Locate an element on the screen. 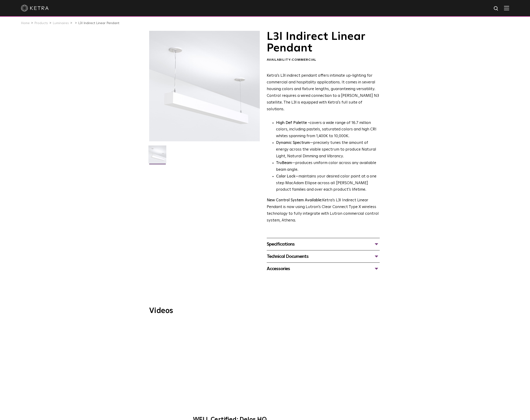  a: Luminaires is located at coordinates (61, 23).